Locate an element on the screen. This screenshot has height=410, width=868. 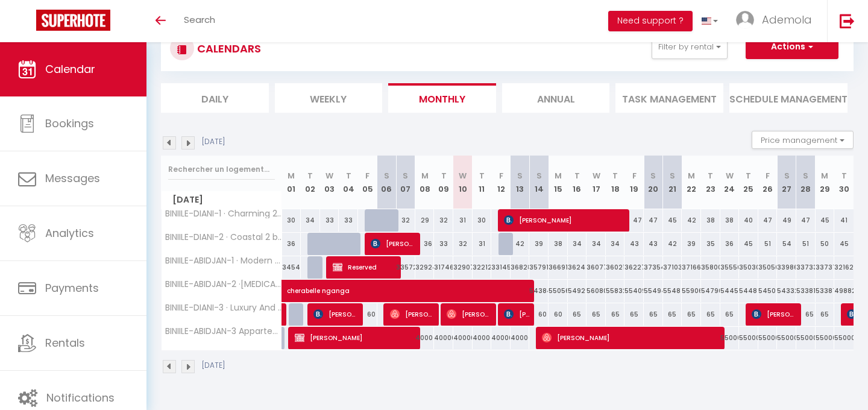
div: 36243 is located at coordinates (578, 267).